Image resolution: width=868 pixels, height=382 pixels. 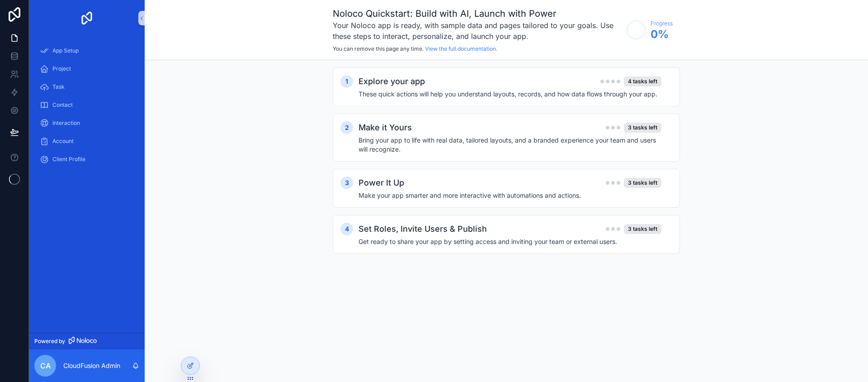 What do you see at coordinates (510, 145) in the screenshot?
I see `h4: Bring your app to life with real data, tailored layouts, and a branded experience your team and u...` at bounding box center [510, 145].